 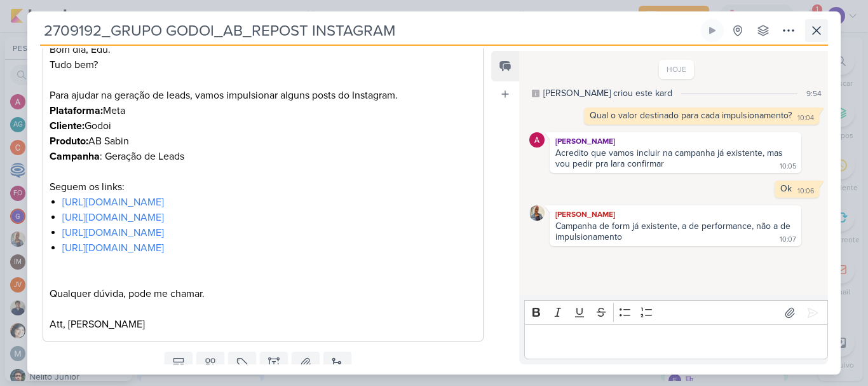 What do you see at coordinates (805, 191) in the screenshot?
I see `div: 10:06` at bounding box center [805, 191].